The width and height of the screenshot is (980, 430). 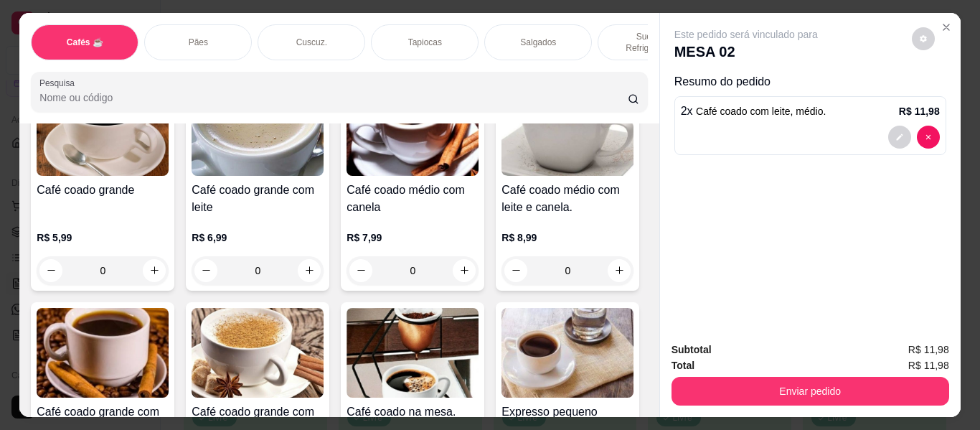 What do you see at coordinates (60, 82) in the screenshot?
I see `label: Pesquisa` at bounding box center [60, 82].